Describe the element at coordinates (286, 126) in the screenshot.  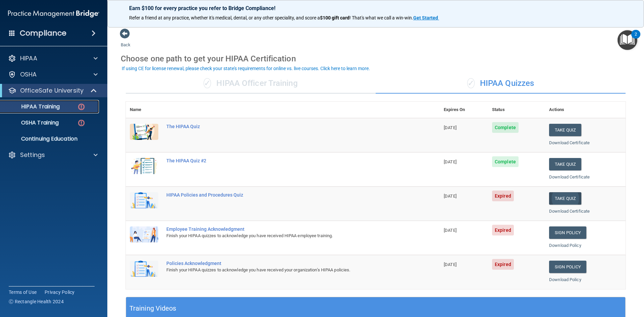
I see `div: The HIPAA Quiz` at that location.